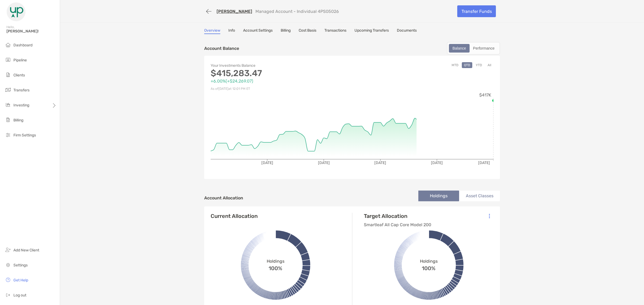 The width and height of the screenshot is (644, 305). I want to click on img: Zoe Logo, so click(16, 12).